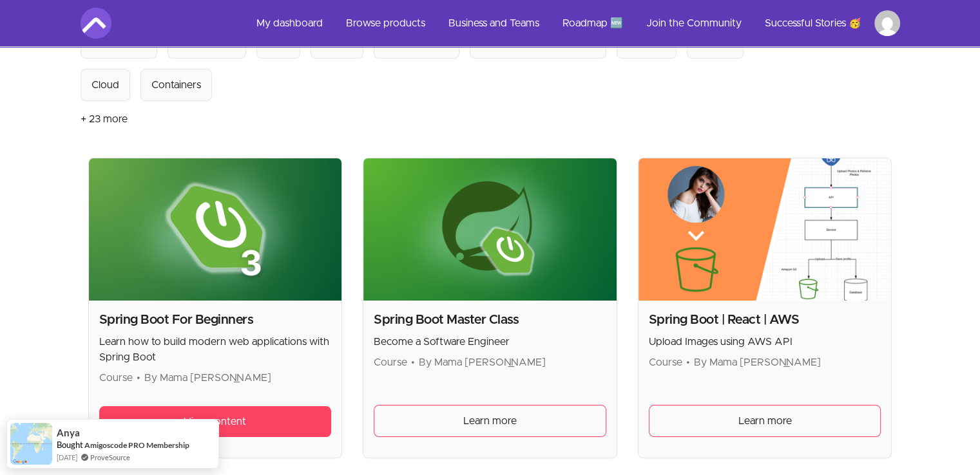 This screenshot has height=475, width=980. What do you see at coordinates (215, 422) in the screenshot?
I see `span: View content` at bounding box center [215, 422].